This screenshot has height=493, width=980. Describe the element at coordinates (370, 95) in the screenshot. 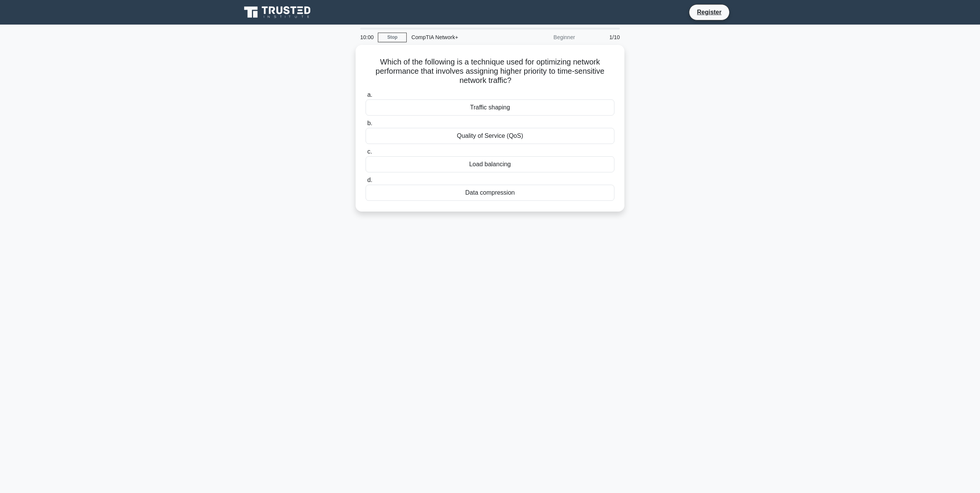

I see `span: a.` at that location.